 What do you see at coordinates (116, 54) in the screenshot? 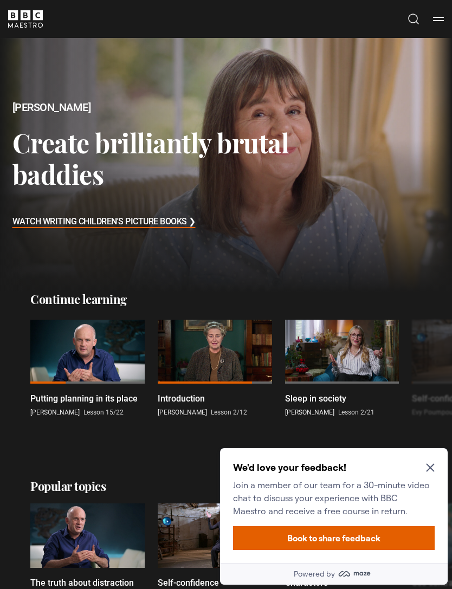
I see `p: Join a member of our team for a 30-minute video chat to discuss your experience with BBC Maestro ...` at bounding box center [116, 54].